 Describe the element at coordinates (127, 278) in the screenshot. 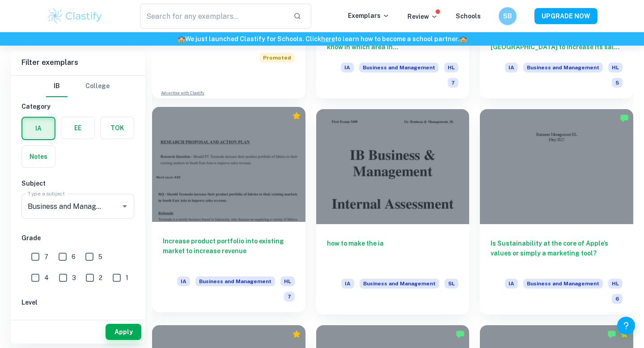

I see `span: 1` at that location.